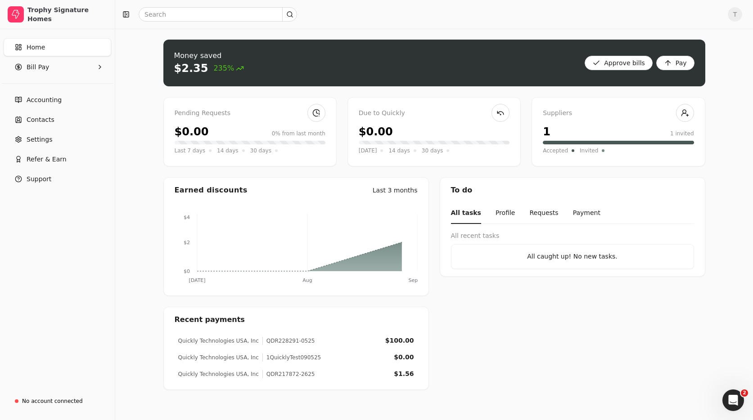 Image resolution: width=753 pixels, height=420 pixels. What do you see at coordinates (682, 134) in the screenshot?
I see `div: 1 invited` at bounding box center [682, 134].